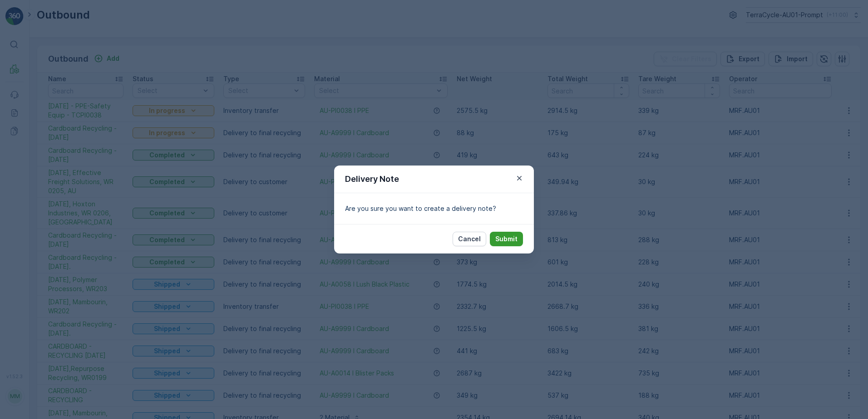 This screenshot has width=868, height=419. Describe the element at coordinates (372, 180) in the screenshot. I see `p: Delivery Note` at that location.